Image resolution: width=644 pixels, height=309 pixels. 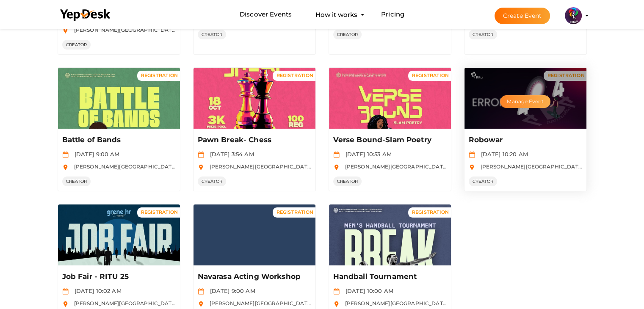 I want to click on p: Verse Bound-Slam Poetry, so click(x=389, y=140).